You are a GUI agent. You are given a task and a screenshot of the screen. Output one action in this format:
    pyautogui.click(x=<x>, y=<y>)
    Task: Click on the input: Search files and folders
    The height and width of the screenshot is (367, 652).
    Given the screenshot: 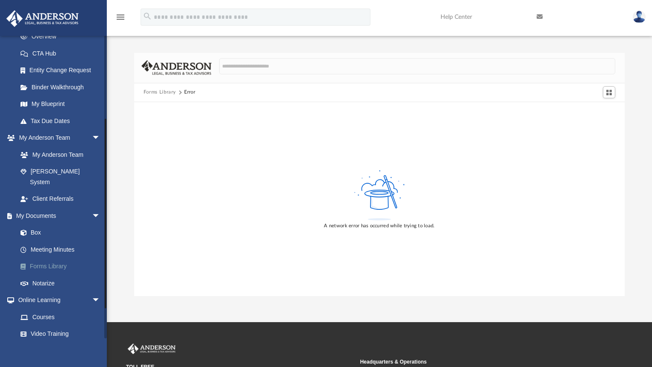 What is the action you would take?
    pyautogui.click(x=418, y=66)
    